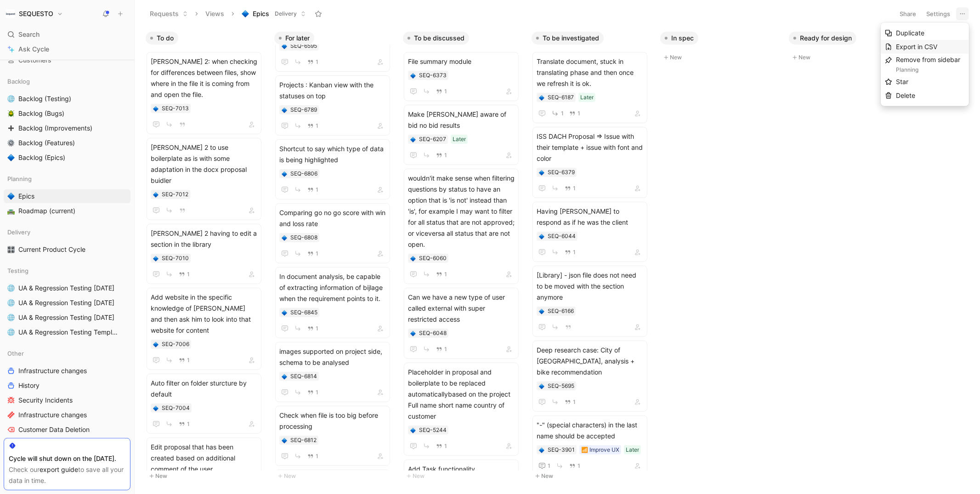 The height and width of the screenshot is (494, 980). What do you see at coordinates (931, 64) in the screenshot?
I see `div: Remove from sidebar` at bounding box center [931, 64].